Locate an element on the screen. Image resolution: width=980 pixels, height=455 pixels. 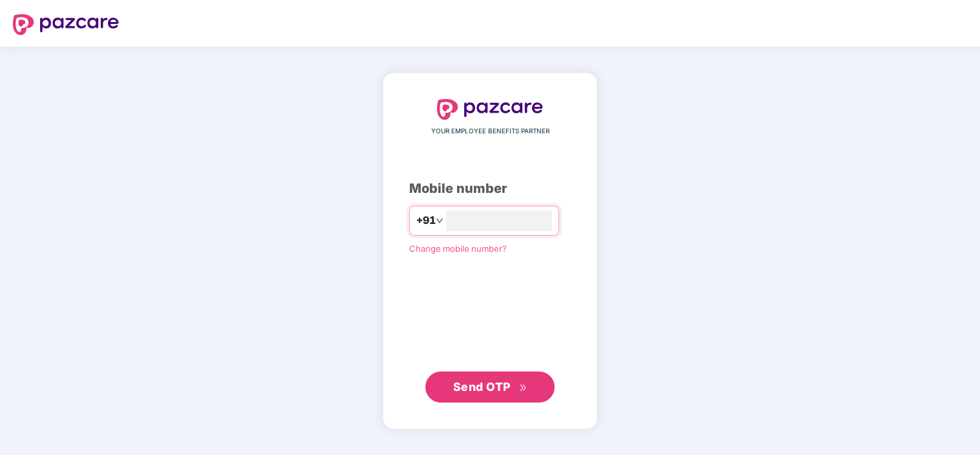
span: down is located at coordinates (439, 221).